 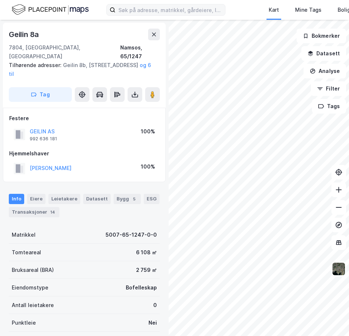 What do you see at coordinates (97, 199) in the screenshot?
I see `div: Datasett` at bounding box center [97, 199].